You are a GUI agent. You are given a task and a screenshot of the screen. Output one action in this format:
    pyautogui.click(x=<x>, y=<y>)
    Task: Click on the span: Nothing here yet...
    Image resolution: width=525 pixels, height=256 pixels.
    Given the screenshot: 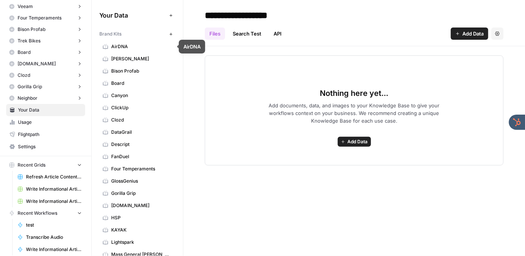 What is the action you would take?
    pyautogui.click(x=354, y=93)
    